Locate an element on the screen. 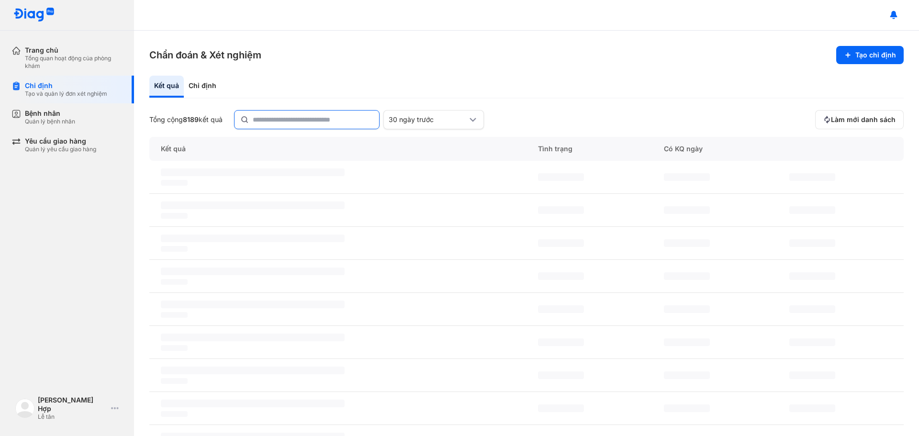 The image size is (919, 436). div: Bệnh nhân is located at coordinates (50, 113).